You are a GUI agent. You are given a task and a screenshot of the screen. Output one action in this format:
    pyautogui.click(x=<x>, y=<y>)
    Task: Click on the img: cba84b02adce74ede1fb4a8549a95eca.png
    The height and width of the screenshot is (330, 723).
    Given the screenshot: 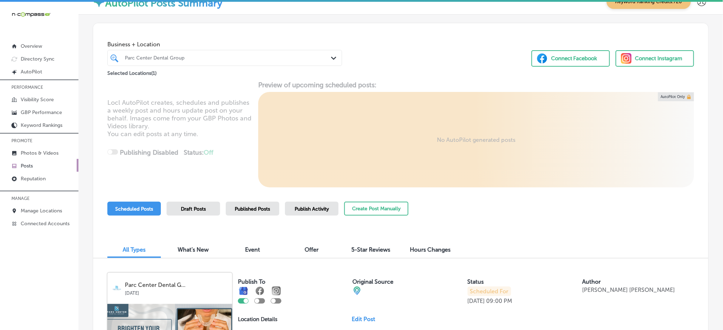 What is the action you would take?
    pyautogui.click(x=357, y=291)
    